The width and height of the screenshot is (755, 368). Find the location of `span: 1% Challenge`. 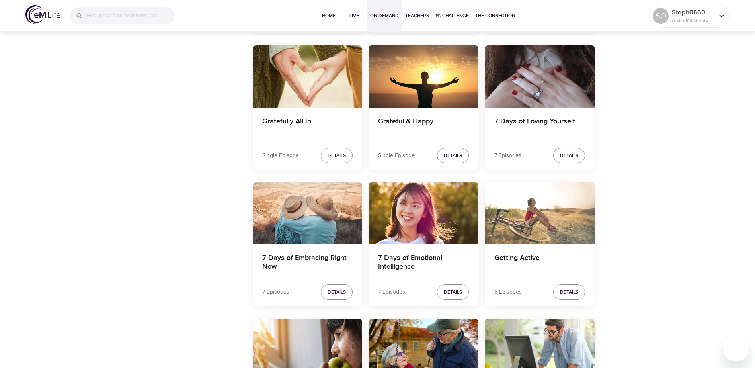

span: 1% Challenge is located at coordinates (452, 16).